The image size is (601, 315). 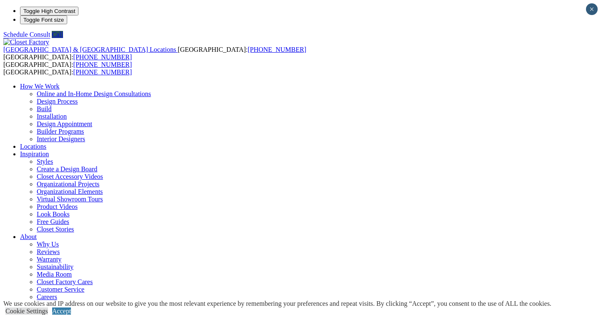 I want to click on a: Closet Accessory Videos, so click(x=70, y=176).